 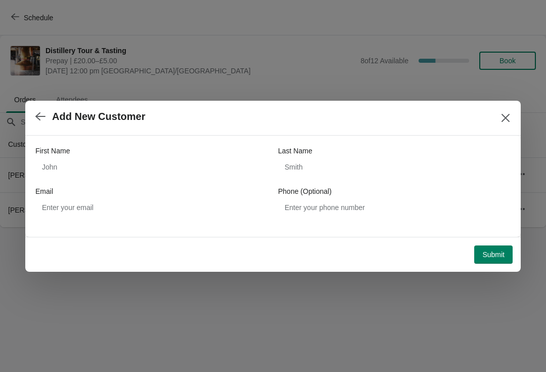 I want to click on label: First Name, so click(x=53, y=151).